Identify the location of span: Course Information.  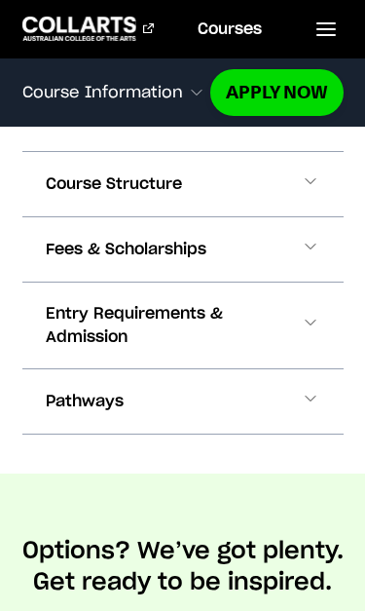
(102, 93).